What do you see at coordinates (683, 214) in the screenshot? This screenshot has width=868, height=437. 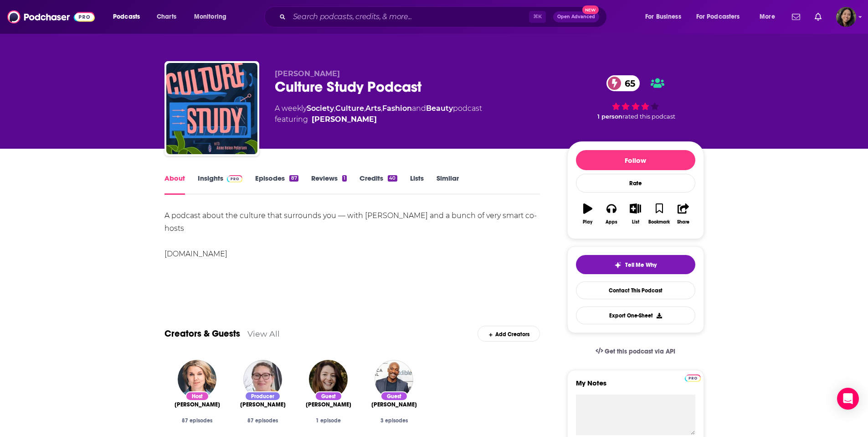 I see `button: Share` at bounding box center [683, 214].